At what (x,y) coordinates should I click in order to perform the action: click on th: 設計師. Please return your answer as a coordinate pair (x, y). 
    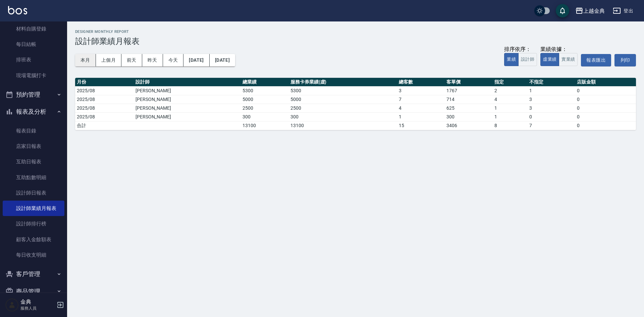
    Looking at the image, I should click on (187, 82).